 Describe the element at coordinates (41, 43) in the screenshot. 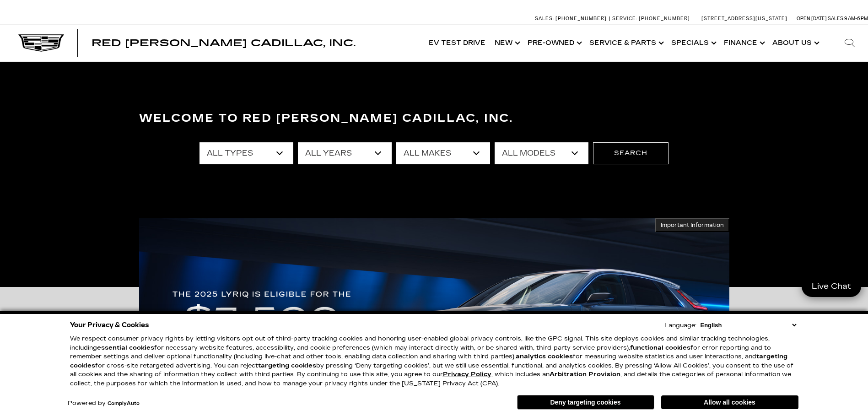

I see `img: Cadillac Dark Logo with Cadillac White Text` at that location.